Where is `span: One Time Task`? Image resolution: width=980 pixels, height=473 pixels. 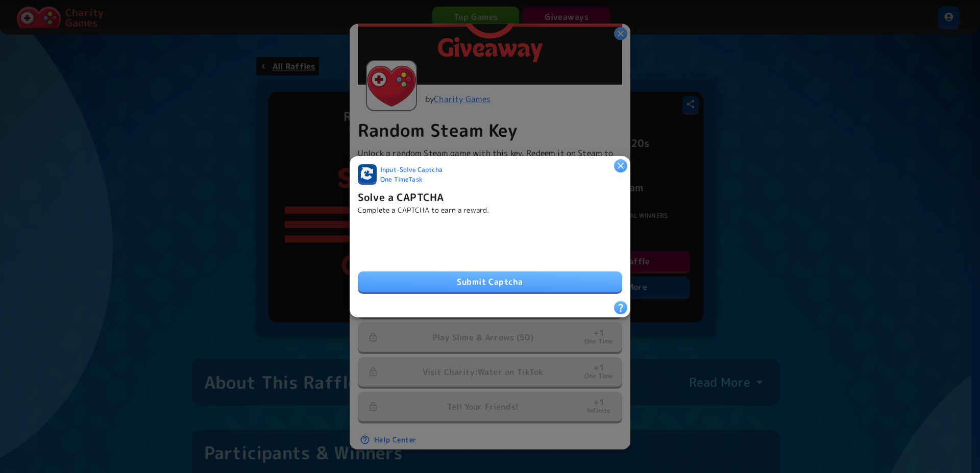 span: One Time Task is located at coordinates (401, 179).